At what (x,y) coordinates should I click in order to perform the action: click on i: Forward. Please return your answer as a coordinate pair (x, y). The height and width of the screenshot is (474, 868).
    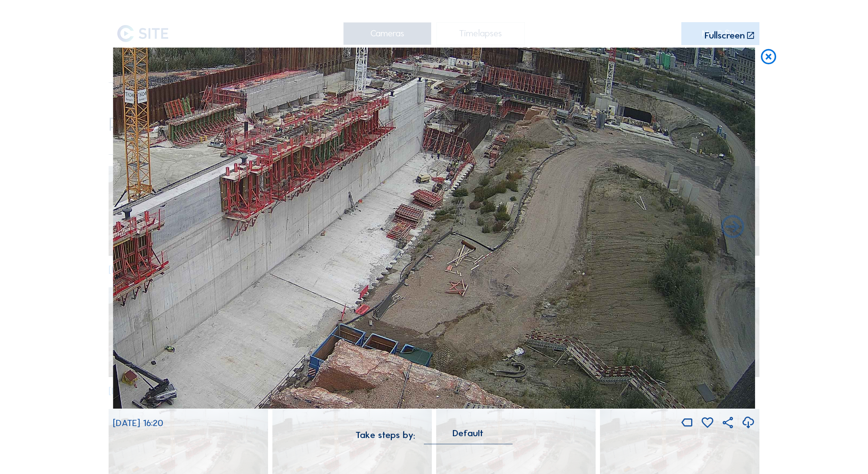
    Looking at the image, I should click on (135, 227).